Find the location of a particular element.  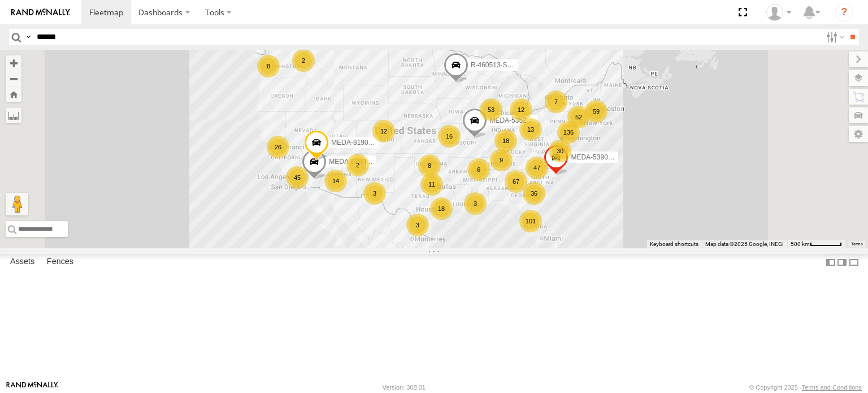

div: 11 is located at coordinates (432, 184).